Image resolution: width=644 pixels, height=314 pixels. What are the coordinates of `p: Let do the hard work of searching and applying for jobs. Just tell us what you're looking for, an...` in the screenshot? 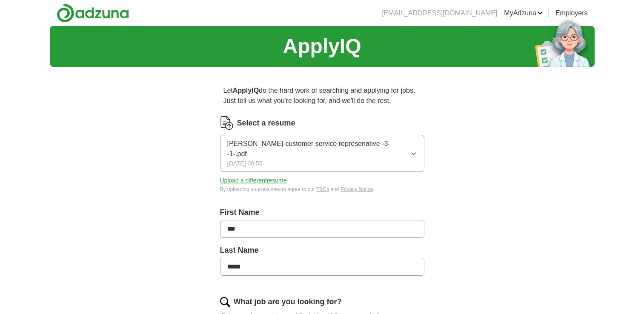 It's located at (322, 96).